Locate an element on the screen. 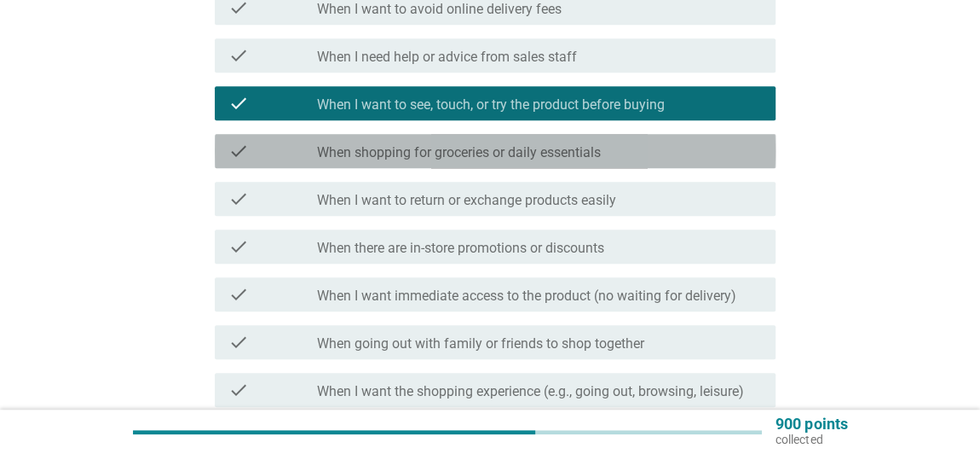 The width and height of the screenshot is (980, 454). label: When I want the shopping experience (e.g., going out, browsing, leisure) is located at coordinates (530, 392).